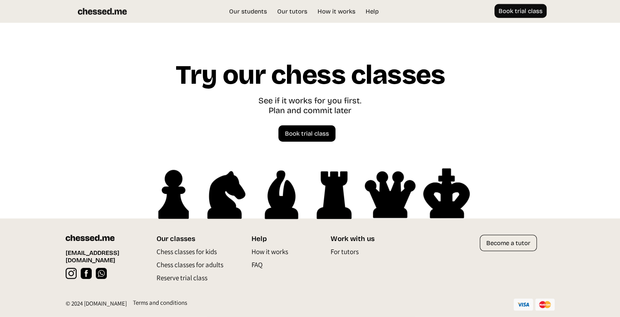 Image resolution: width=620 pixels, height=317 pixels. Describe the element at coordinates (344, 253) in the screenshot. I see `p: For tutors` at that location.